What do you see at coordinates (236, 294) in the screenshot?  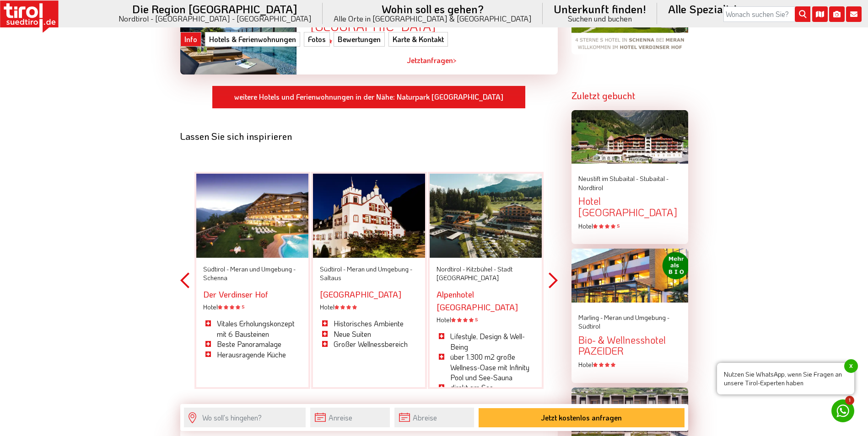 I see `a: Der Verdinser Hof` at bounding box center [236, 294].